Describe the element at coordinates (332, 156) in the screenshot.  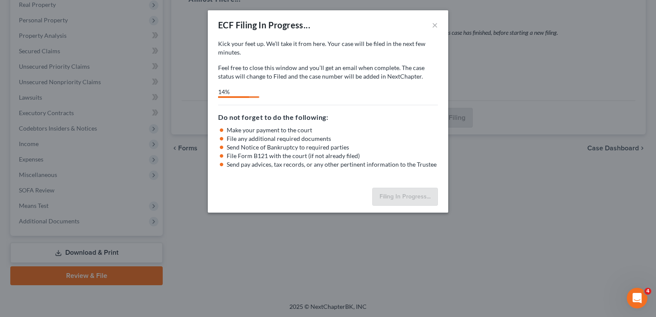
I see `li: File Form B121 with the court (if not already filed)` at that location.